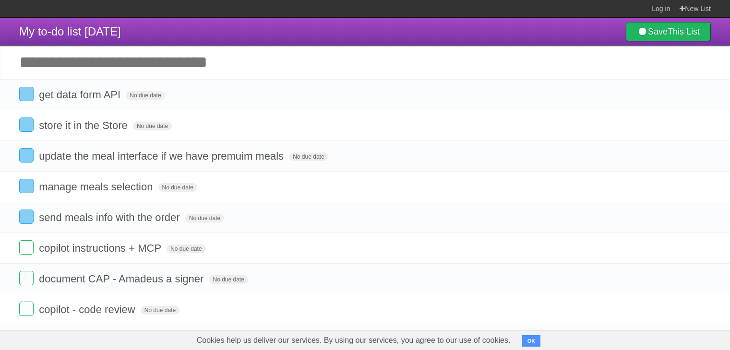  I want to click on span: copilot instructions + MCP, so click(101, 248).